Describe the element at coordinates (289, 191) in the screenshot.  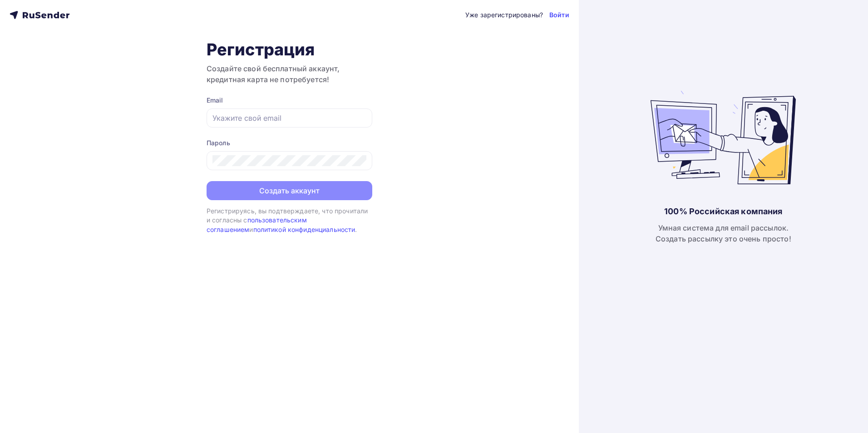
I see `button: Создать аккаунт` at that location.